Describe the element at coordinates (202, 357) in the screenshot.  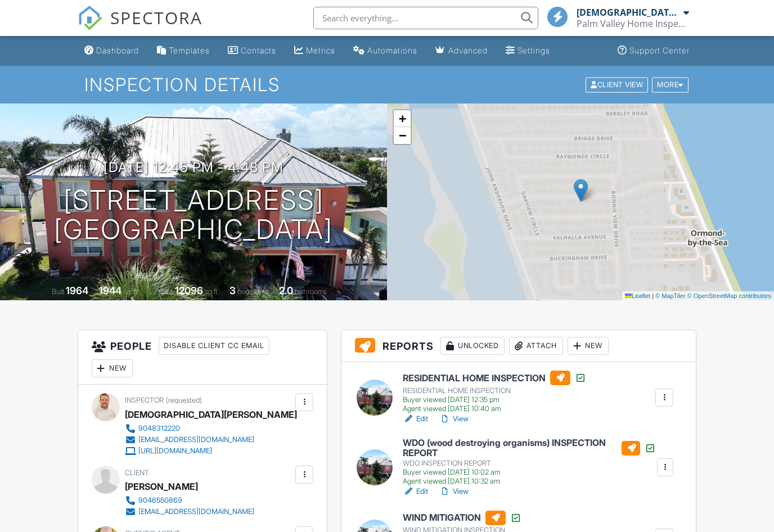
I see `h3: People` at that location.